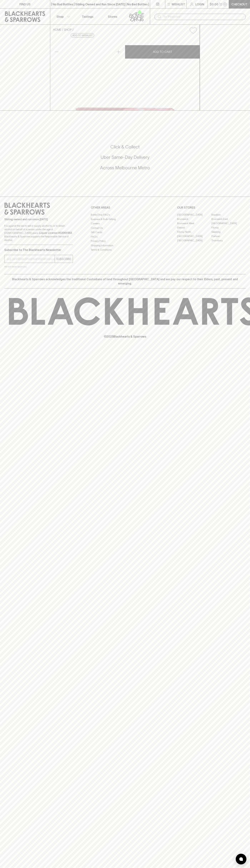 Image resolution: width=250 pixels, height=868 pixels. Describe the element at coordinates (125, 157) in the screenshot. I see `h5: Uber Same-Day Delivery` at that location.